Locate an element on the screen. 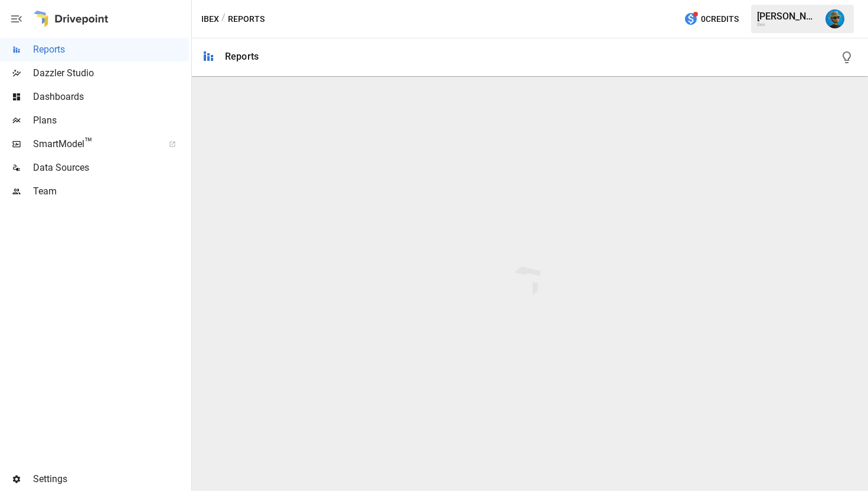 This screenshot has height=491, width=868. img: drivepoint-animation.ef608ccb.svg is located at coordinates (530, 284).